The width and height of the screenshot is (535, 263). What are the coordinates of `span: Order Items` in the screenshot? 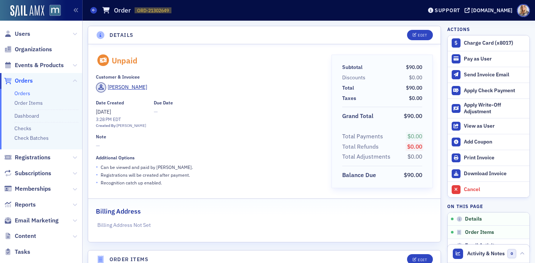 It's located at (480, 232).